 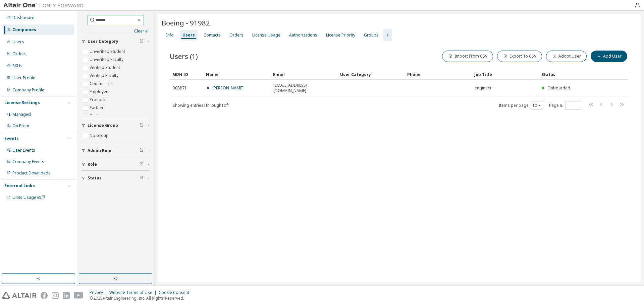 I want to click on div: On Prem, so click(x=21, y=126).